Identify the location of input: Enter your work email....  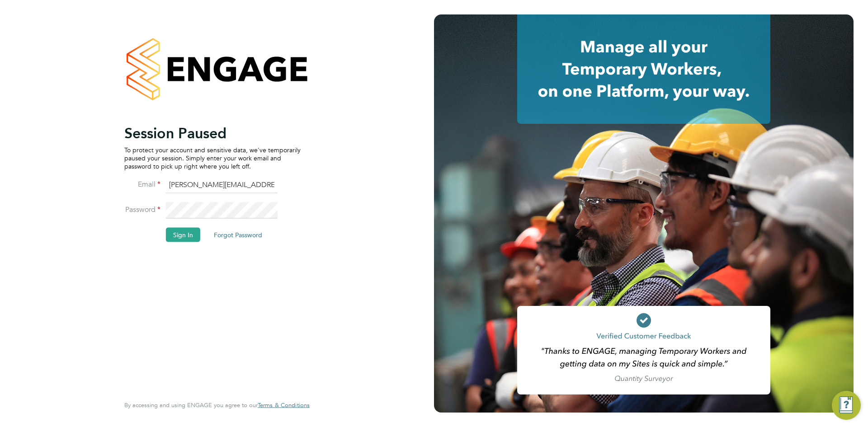
(221, 186).